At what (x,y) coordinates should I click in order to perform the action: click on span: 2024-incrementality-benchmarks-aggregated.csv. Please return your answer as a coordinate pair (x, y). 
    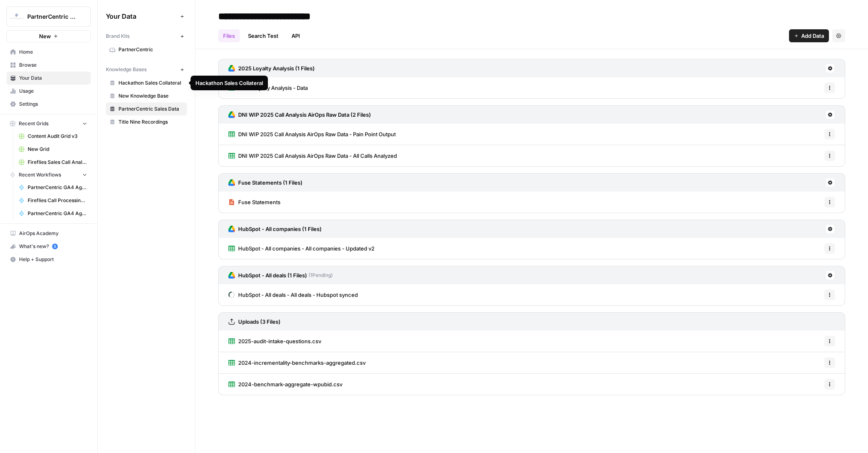
    Looking at the image, I should click on (302, 363).